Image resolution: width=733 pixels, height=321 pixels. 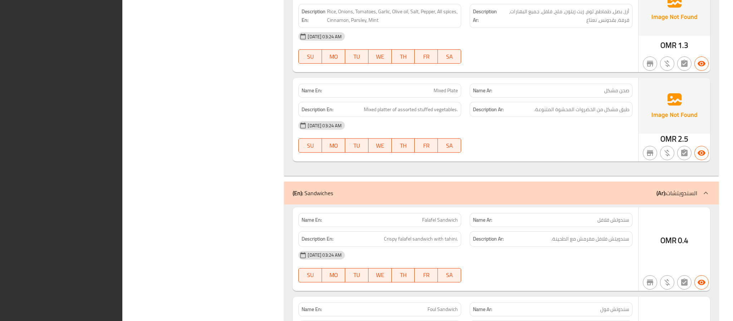 What do you see at coordinates (313, 193) in the screenshot?
I see `p: Sandwiches` at bounding box center [313, 193].